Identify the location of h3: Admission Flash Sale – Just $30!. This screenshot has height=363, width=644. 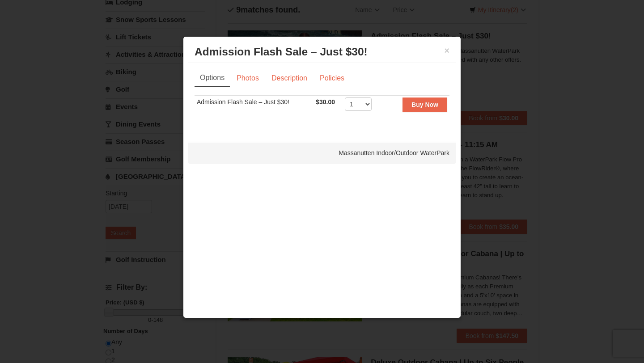
(322, 52).